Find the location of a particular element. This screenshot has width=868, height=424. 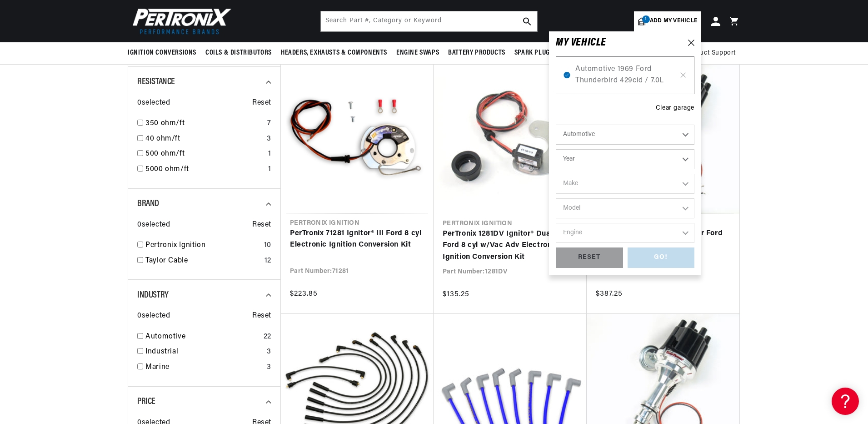

summary: Battery Products is located at coordinates (477, 53).